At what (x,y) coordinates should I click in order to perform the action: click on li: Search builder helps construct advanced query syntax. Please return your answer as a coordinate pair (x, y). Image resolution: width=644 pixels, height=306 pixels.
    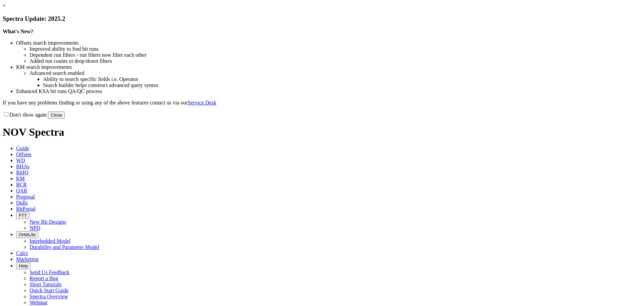
    Looking at the image, I should click on (342, 85).